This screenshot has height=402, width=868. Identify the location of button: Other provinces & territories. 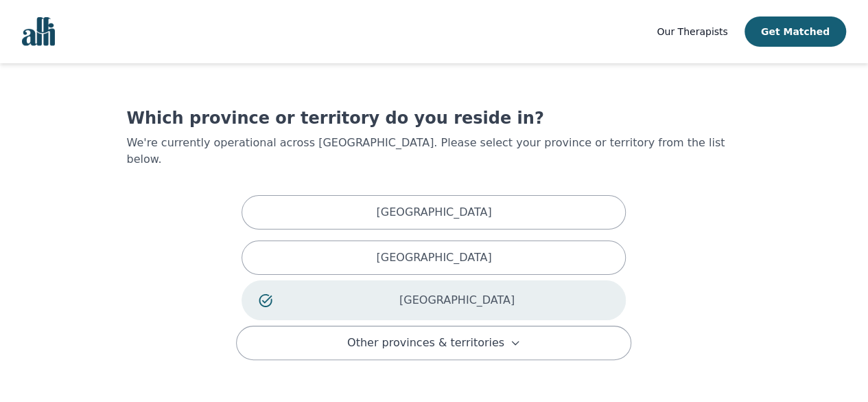
(434, 343).